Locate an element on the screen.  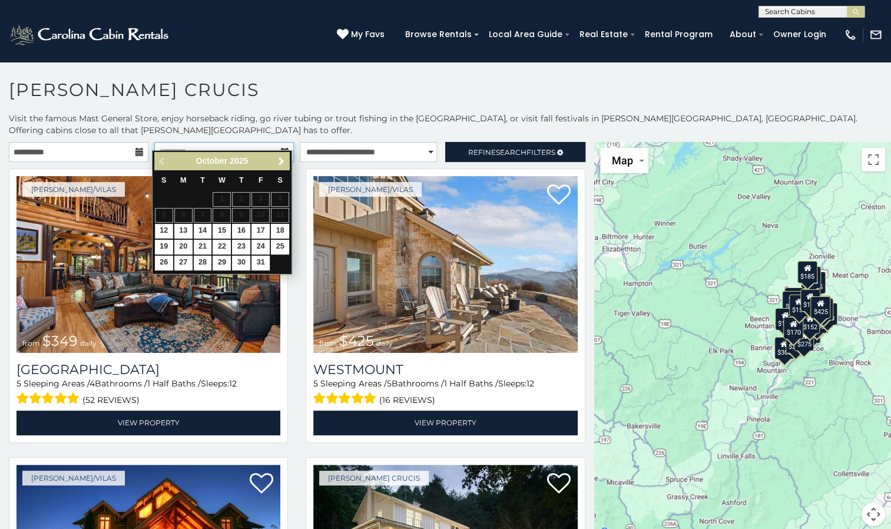
a: Westmount is located at coordinates (445, 369).